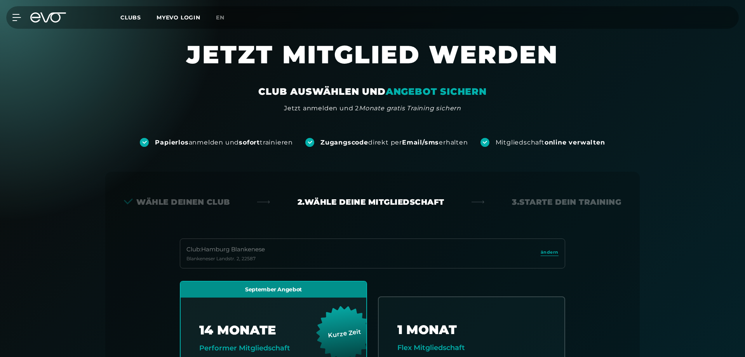  What do you see at coordinates (566, 202) in the screenshot?
I see `div: 3. Starte dein Training` at bounding box center [566, 202].